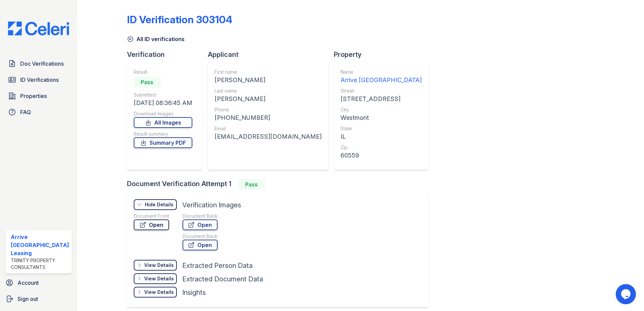 The image size is (644, 311). I want to click on div: First name, so click(268, 72).